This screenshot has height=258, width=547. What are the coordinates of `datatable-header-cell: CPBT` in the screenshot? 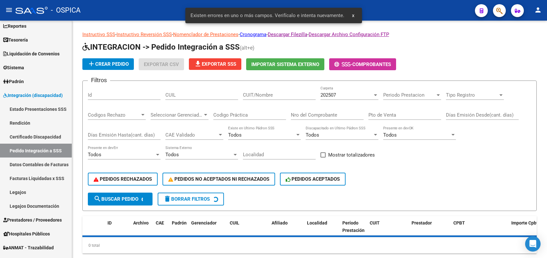 It's located at (480, 230).